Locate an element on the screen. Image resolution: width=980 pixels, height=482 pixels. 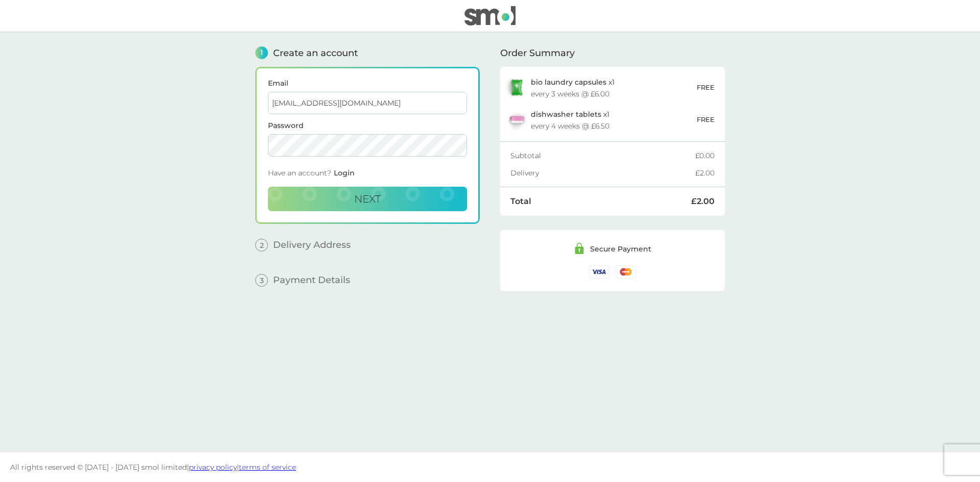
div: Subtotal is located at coordinates (602, 155).